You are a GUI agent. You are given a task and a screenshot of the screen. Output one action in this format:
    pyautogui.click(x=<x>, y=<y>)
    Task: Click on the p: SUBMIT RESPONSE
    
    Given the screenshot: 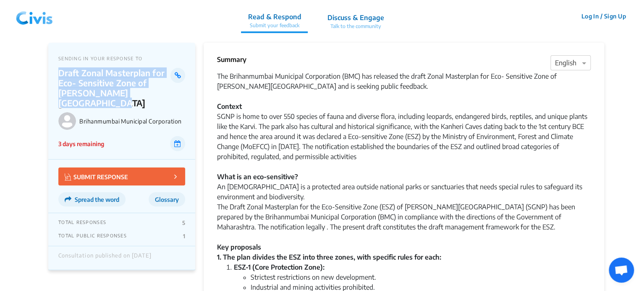 What is the action you would take?
    pyautogui.click(x=96, y=176)
    